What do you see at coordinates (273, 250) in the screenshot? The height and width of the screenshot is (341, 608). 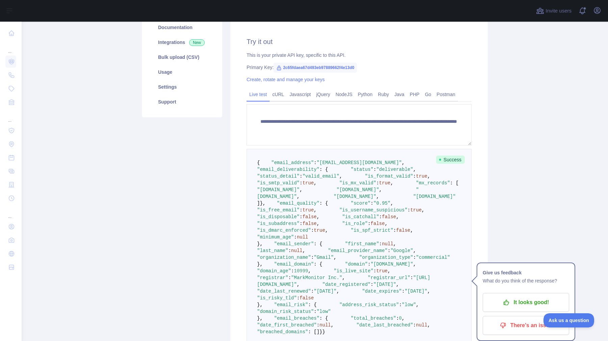 I see `span: "last_name"` at bounding box center [273, 250].